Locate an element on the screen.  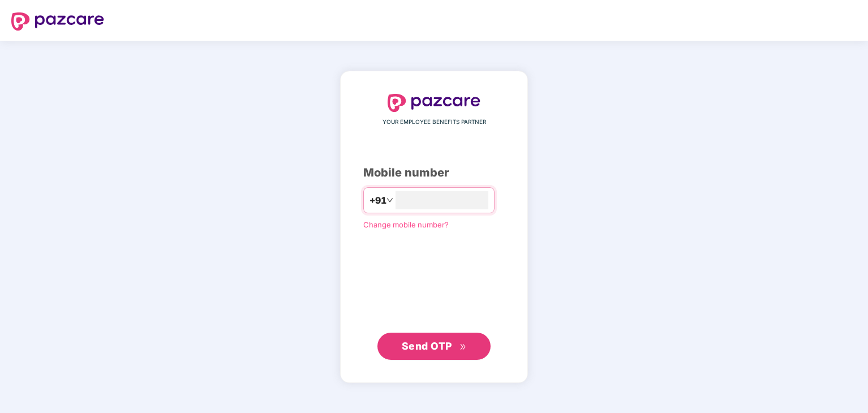
a: Change mobile number? is located at coordinates (406, 225).